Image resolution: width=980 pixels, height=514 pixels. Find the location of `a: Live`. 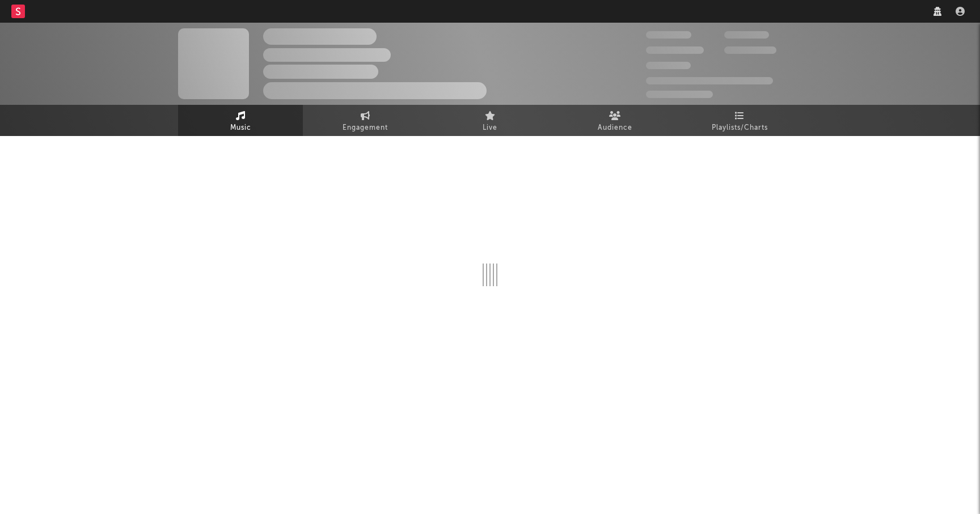

a: Live is located at coordinates (490, 120).